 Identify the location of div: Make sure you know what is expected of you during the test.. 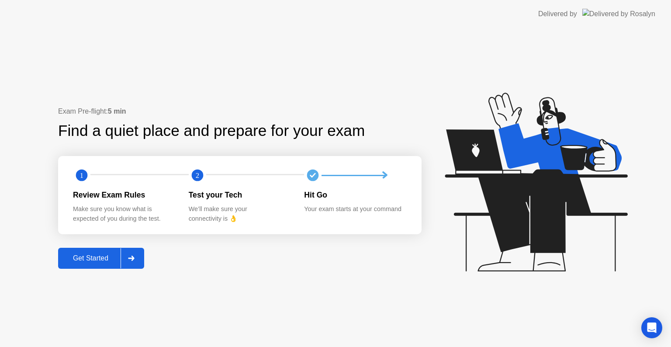
(124, 214).